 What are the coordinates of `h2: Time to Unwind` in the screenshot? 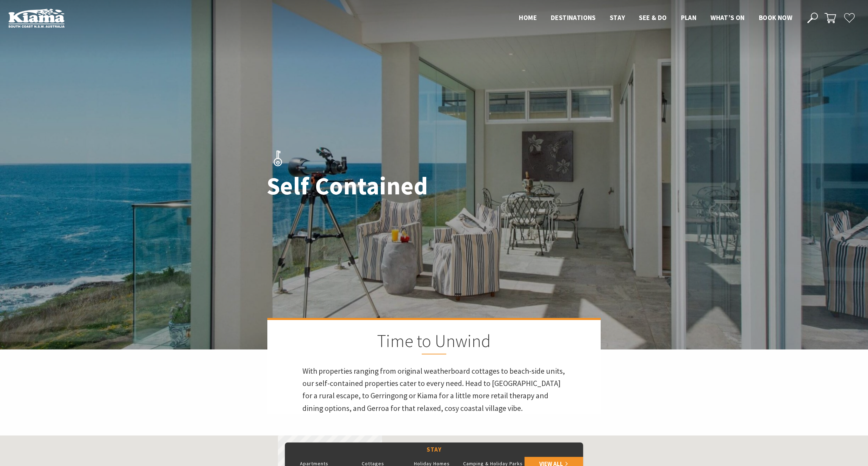 It's located at (434, 343).